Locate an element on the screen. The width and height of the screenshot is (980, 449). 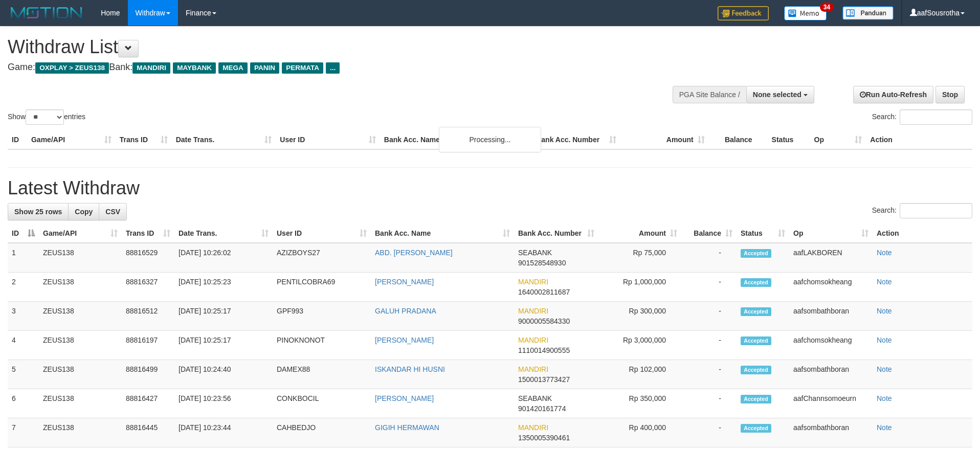
th: Status: activate to sort column ascending is located at coordinates (762, 233).